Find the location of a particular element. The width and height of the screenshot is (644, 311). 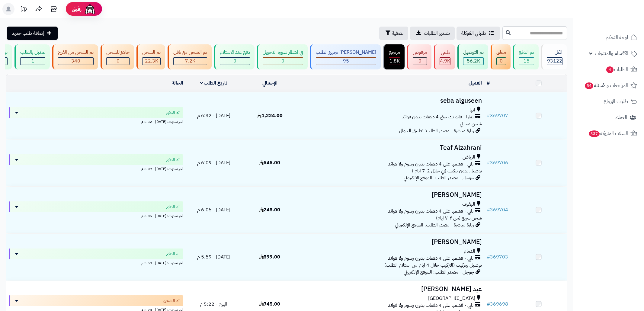

span: تصدير الطلبات is located at coordinates (437, 33).